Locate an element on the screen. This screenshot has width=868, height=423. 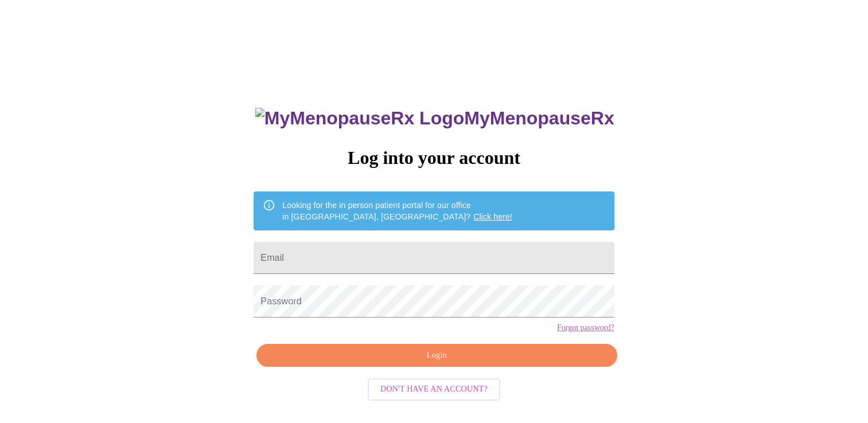
span: Login is located at coordinates (436, 355).